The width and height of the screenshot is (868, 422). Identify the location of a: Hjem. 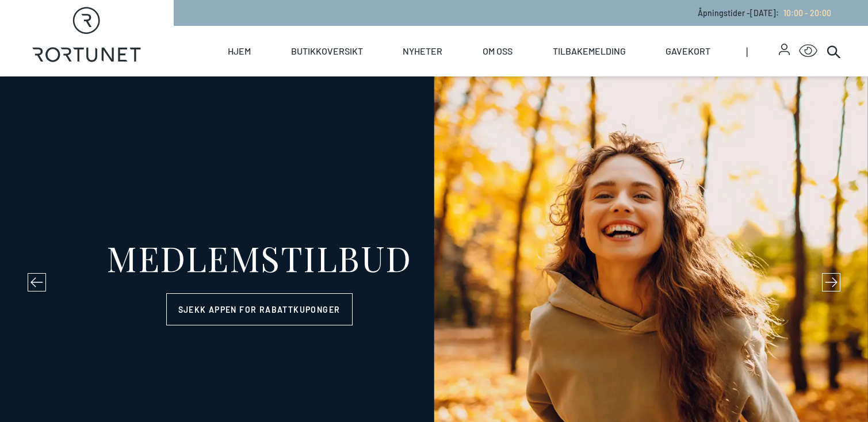
(239, 51).